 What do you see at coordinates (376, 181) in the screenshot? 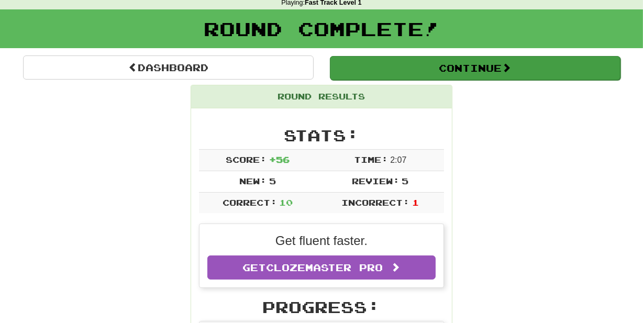
I see `span: Review:` at bounding box center [376, 181].